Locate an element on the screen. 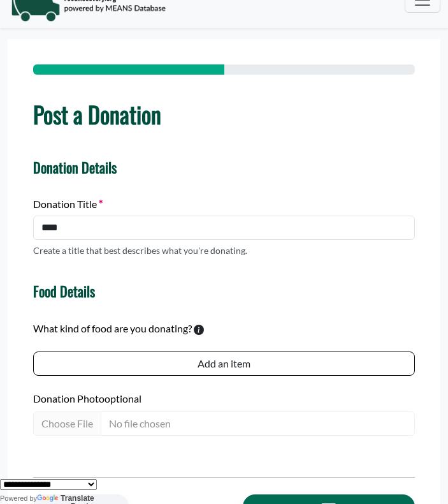 The image size is (448, 504). label: What kind of food are you donating? is located at coordinates (112, 328).